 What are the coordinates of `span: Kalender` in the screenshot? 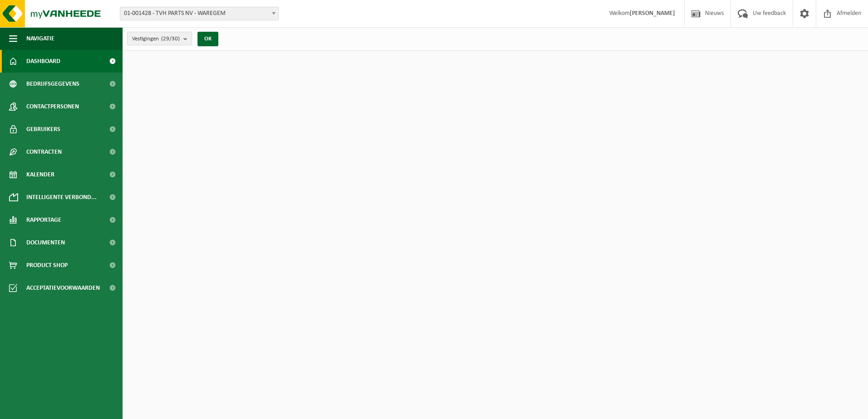 It's located at (41, 175).